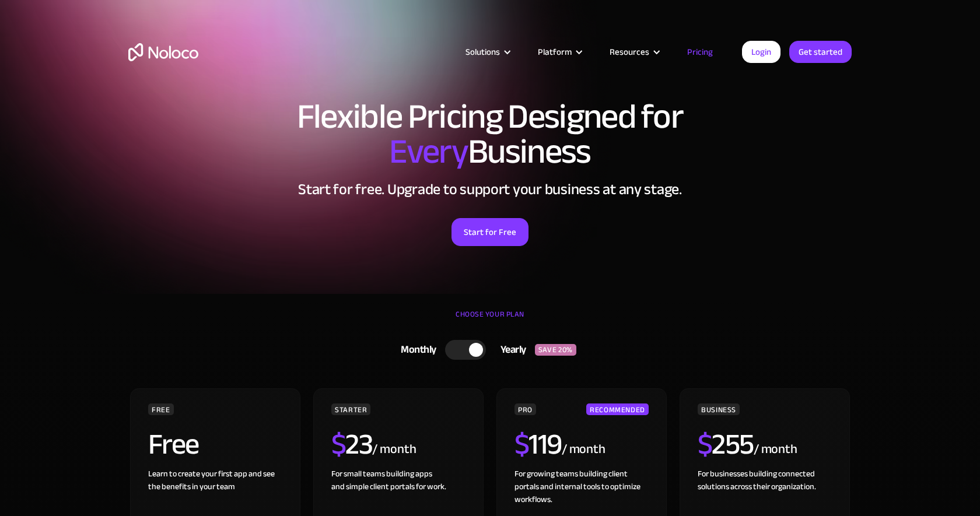  Describe the element at coordinates (161, 409) in the screenshot. I see `div: FREE` at that location.